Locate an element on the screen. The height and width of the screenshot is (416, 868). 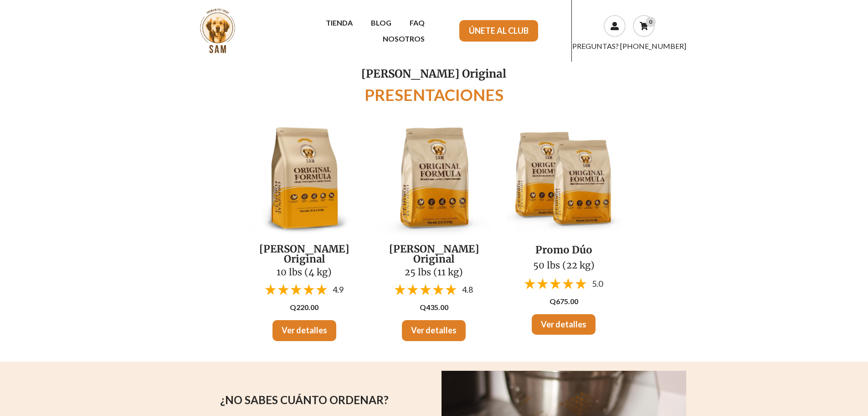
h2: ¿NO SABES CUÁNTO ORDENAR? is located at coordinates (305, 400).